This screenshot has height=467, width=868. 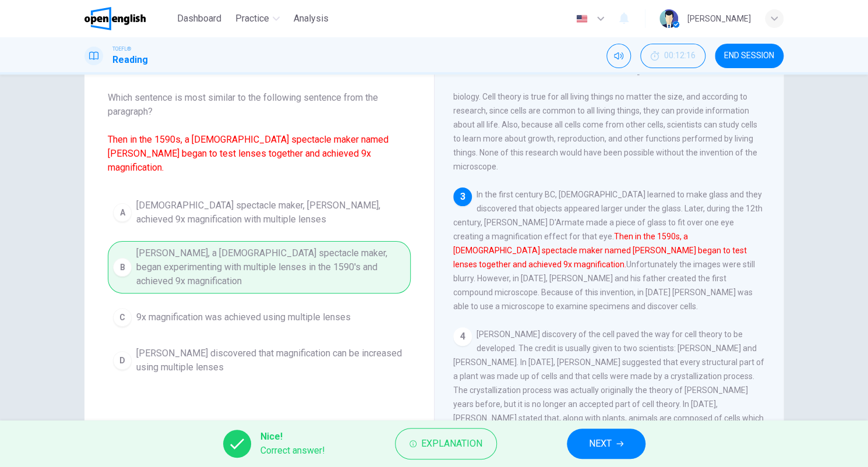 I want to click on a: OpenEnglish logo, so click(x=128, y=18).